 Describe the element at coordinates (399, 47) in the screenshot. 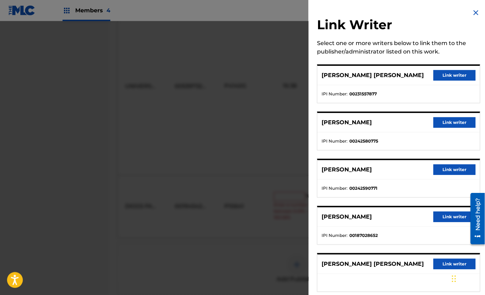

I see `div: Select one or more writers below to link them to the publisher/administrator listed on this work.` at that location.